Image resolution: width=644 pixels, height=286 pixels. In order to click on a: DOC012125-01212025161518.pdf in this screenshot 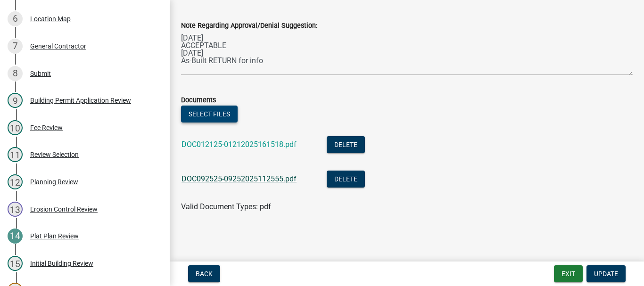, I will do `click(239, 144)`.